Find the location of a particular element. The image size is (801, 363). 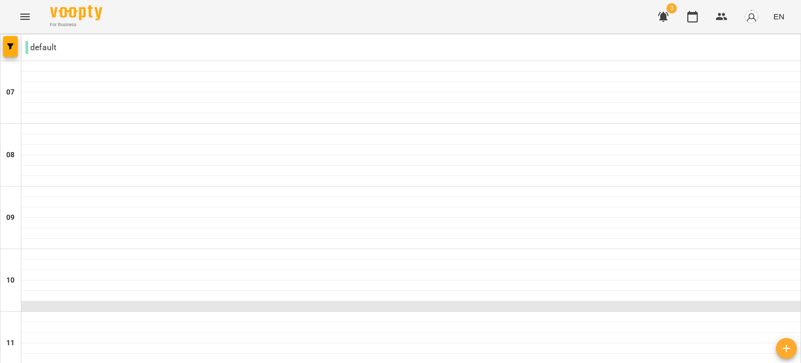

span: EN is located at coordinates (779, 16).